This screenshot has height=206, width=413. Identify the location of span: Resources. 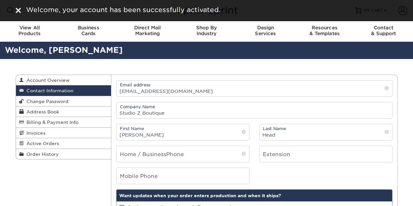
(324, 28).